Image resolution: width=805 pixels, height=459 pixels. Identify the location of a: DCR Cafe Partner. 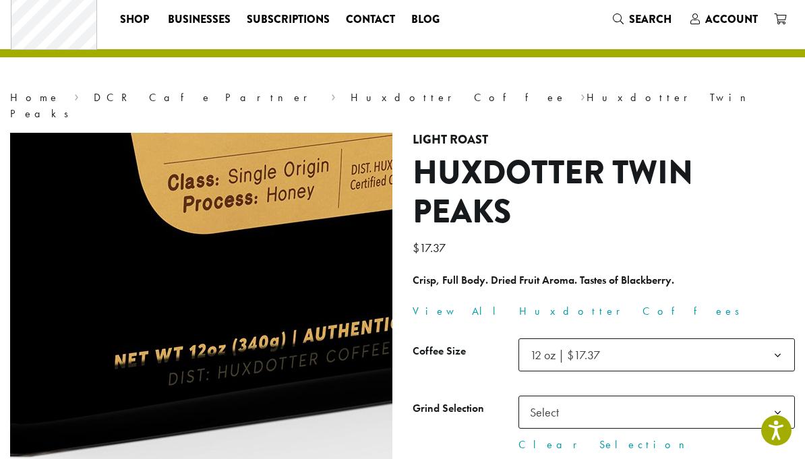
(205, 97).